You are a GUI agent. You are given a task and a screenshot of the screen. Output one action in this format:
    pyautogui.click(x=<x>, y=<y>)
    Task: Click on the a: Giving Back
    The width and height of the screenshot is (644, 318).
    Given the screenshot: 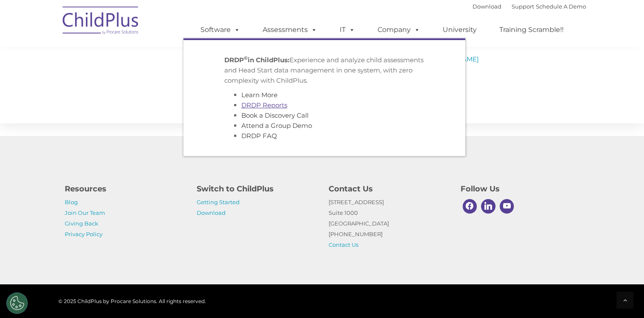 What is the action you would take?
    pyautogui.click(x=81, y=223)
    